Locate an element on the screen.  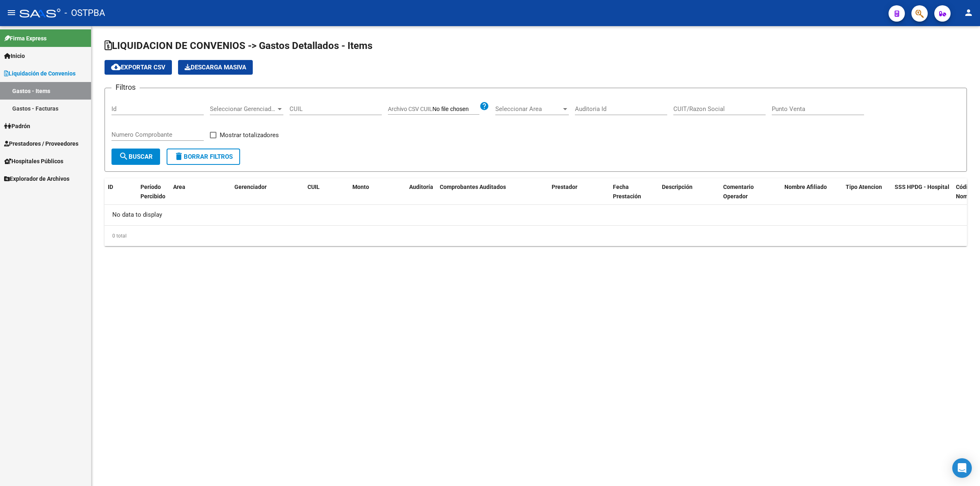
button: Descarga Masiva is located at coordinates (215, 67).